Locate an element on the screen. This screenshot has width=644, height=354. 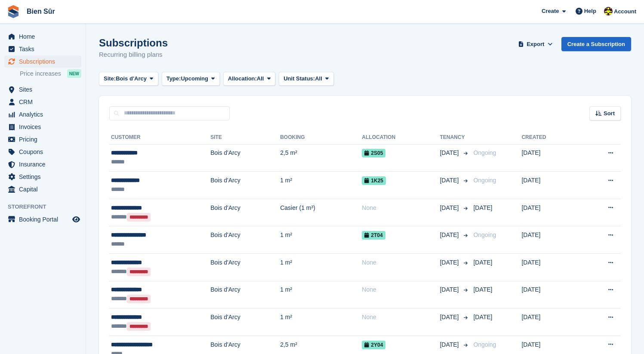
span: 2S05 is located at coordinates (374, 153).